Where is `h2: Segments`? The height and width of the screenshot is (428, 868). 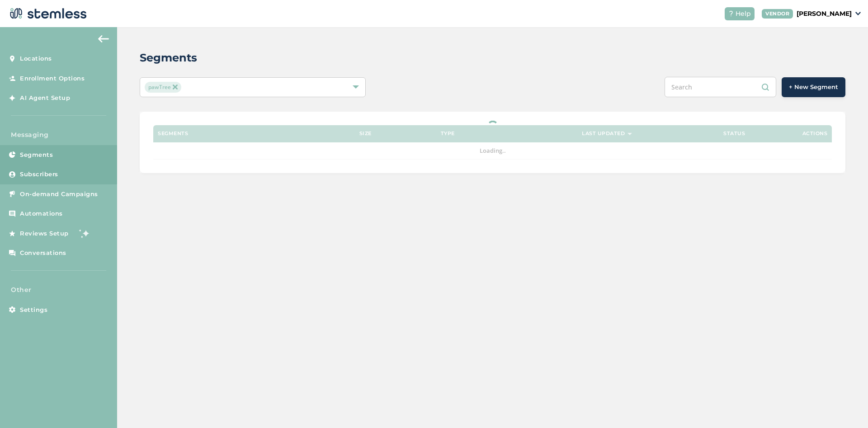 h2: Segments is located at coordinates (168, 58).